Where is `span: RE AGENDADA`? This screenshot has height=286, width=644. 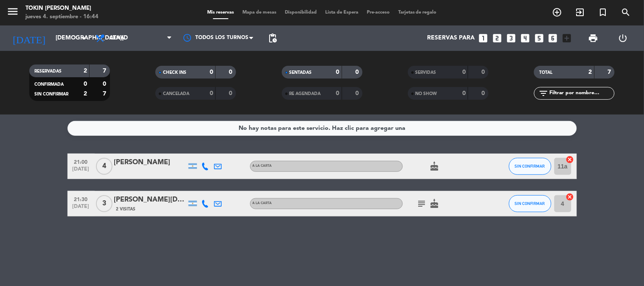
span: RE AGENDADA is located at coordinates (305, 94).